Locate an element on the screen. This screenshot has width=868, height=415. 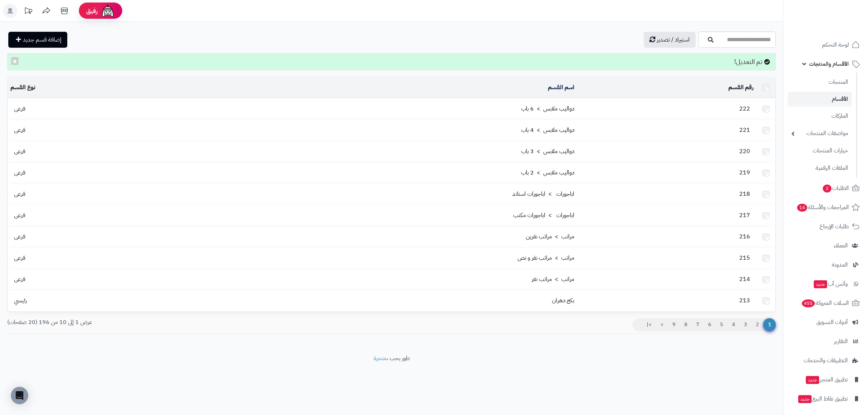
a: وآتس آبجديد is located at coordinates (825, 284).